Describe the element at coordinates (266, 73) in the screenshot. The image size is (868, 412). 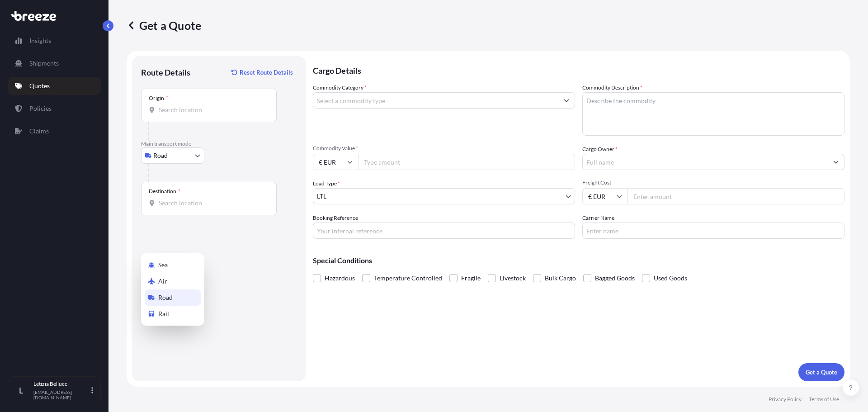
I see `p: Reset Route Details` at that location.